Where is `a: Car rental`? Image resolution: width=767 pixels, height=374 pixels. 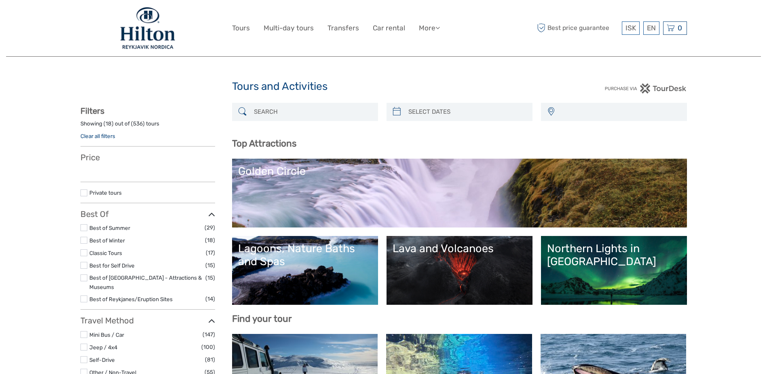 a: Car rental is located at coordinates (389, 28).